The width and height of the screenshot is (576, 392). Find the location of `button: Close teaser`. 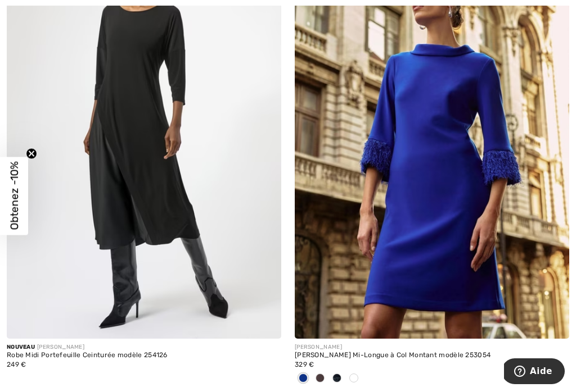

button: Close teaser is located at coordinates (31, 154).